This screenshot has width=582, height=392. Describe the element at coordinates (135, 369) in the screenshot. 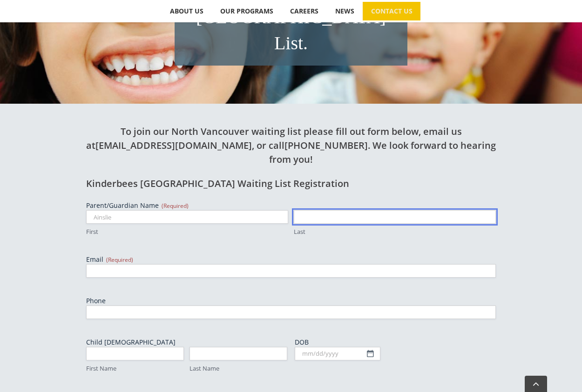

I see `label: First Name` at that location.